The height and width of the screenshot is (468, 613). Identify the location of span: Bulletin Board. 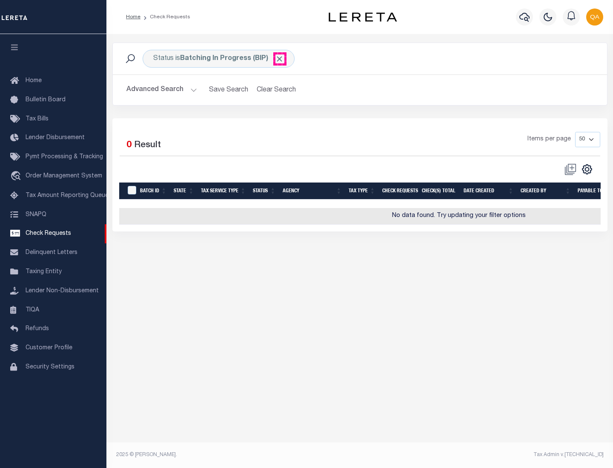
(46, 100).